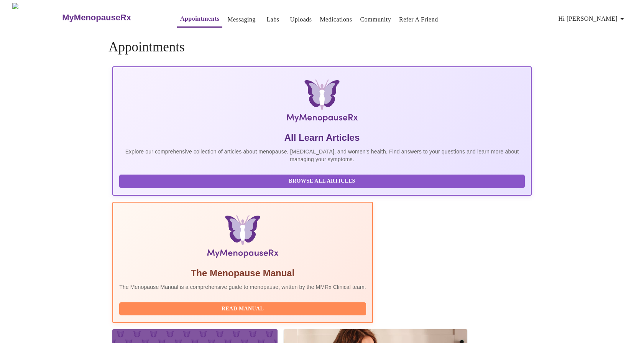  Describe the element at coordinates (301, 19) in the screenshot. I see `button: Uploads` at that location.